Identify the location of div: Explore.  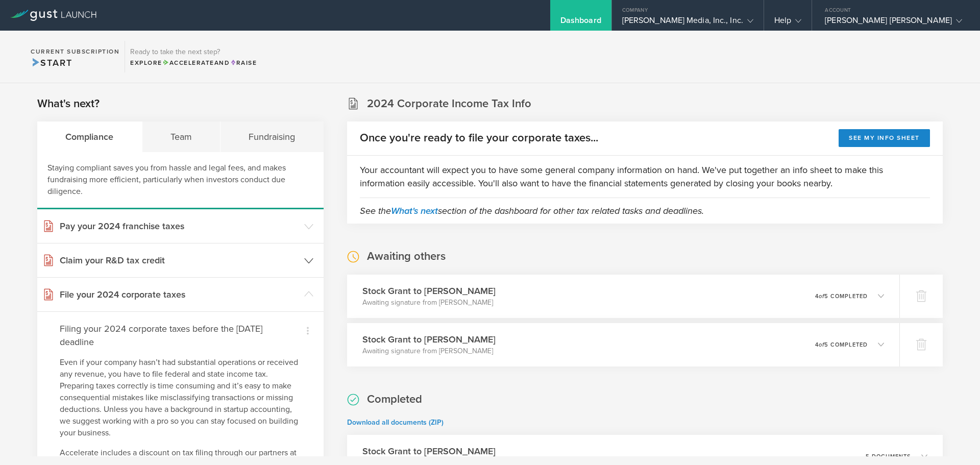
(193, 63).